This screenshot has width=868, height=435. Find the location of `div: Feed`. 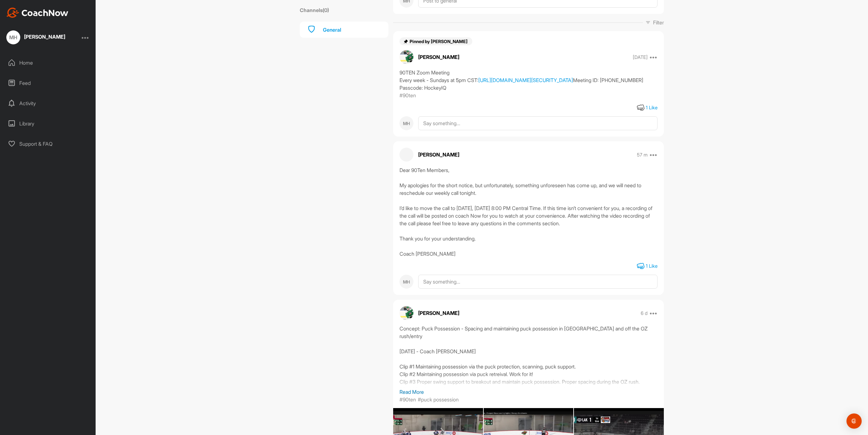

div: Feed is located at coordinates (48, 83).